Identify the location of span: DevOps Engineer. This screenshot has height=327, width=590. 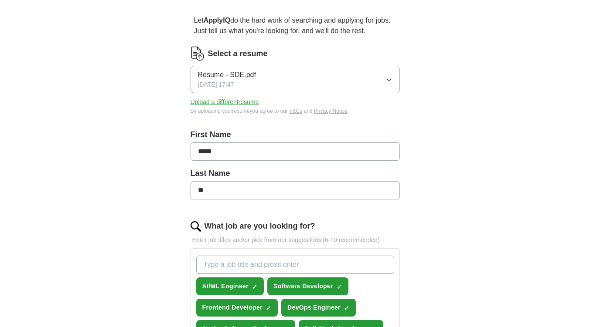
(314, 308).